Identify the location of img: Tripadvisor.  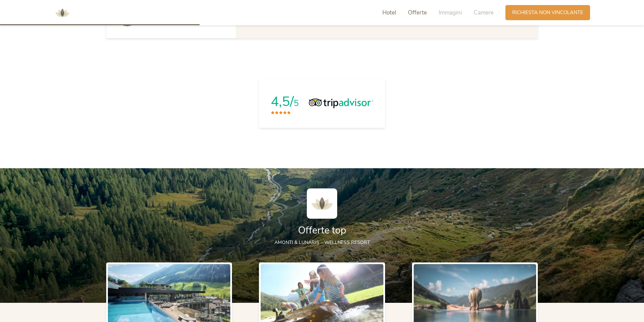
(341, 103).